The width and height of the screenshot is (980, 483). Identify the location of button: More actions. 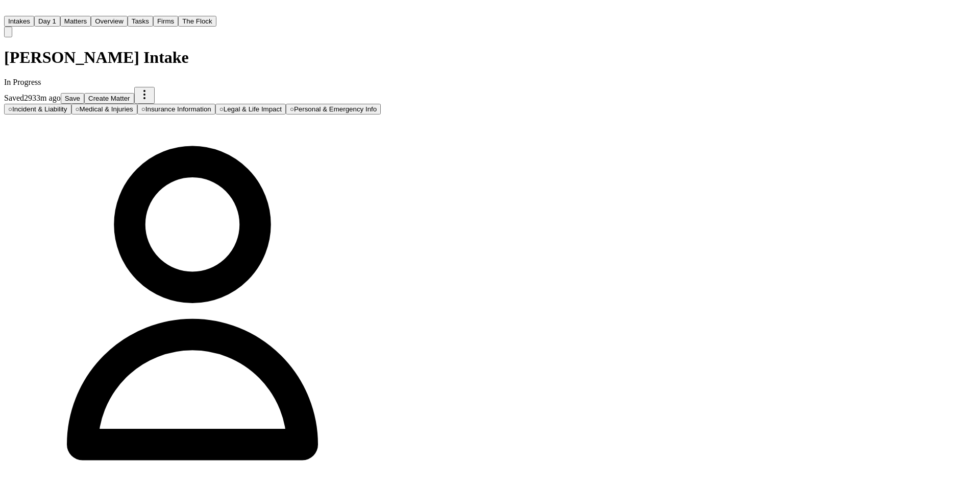
(144, 95).